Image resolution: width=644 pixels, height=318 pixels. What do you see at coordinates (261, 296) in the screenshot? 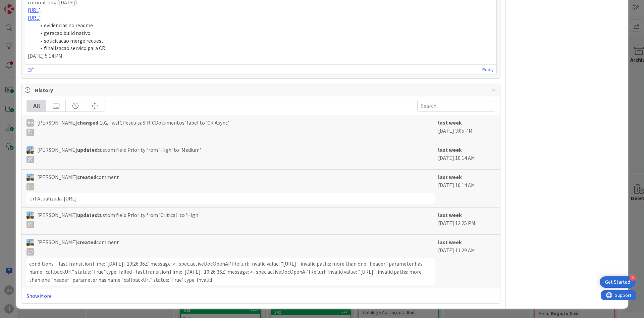
I see `a: Show More...` at bounding box center [261, 296].